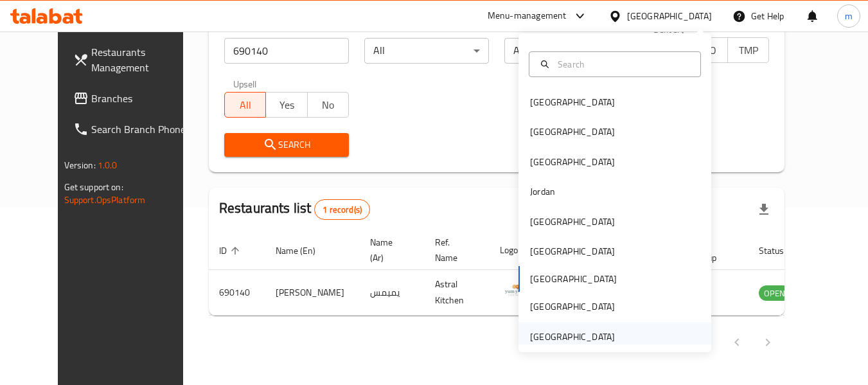  I want to click on input: Search, so click(622, 64).